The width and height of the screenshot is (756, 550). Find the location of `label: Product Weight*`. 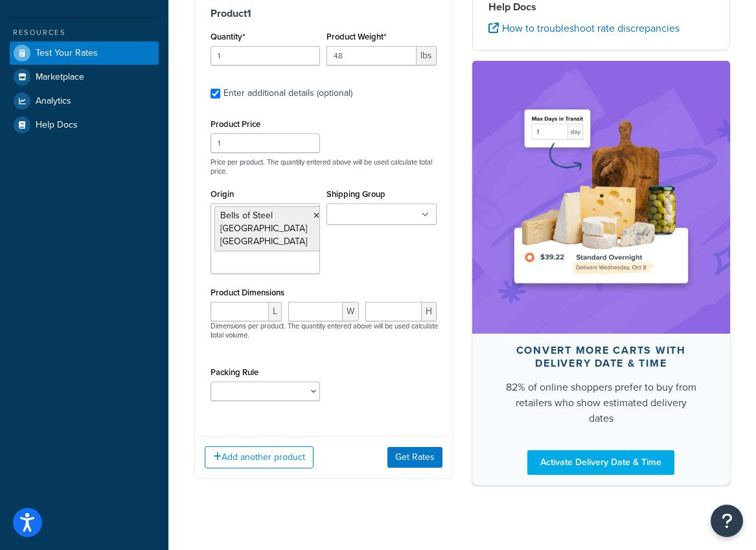

label: Product Weight* is located at coordinates (357, 36).